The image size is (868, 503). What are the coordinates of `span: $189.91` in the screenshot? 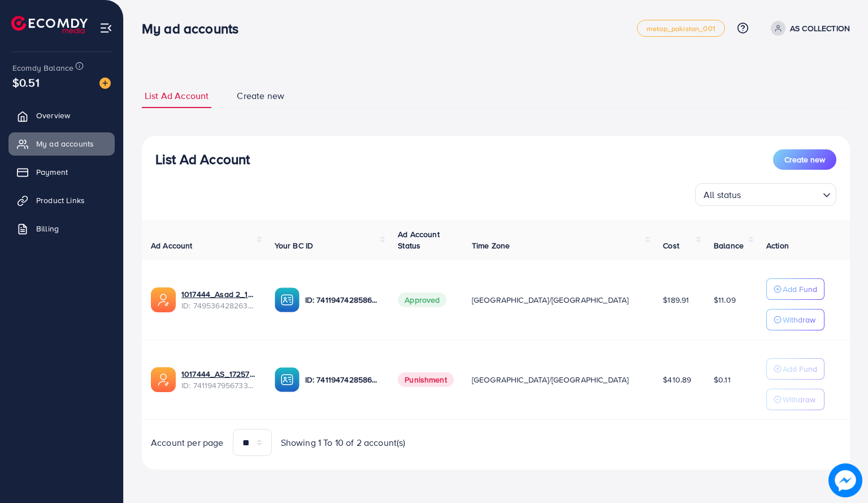 It's located at (676, 300).